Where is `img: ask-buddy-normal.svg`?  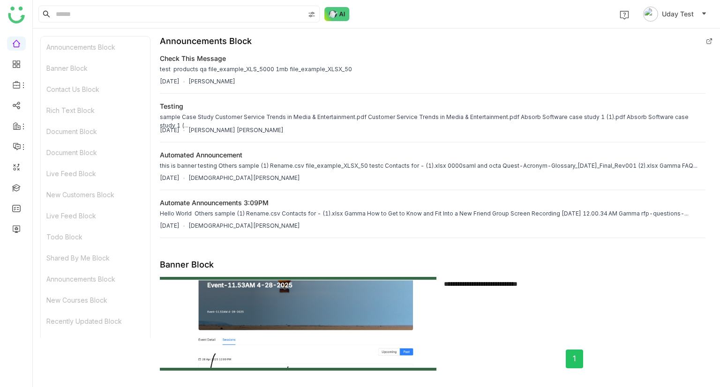
img: ask-buddy-normal.svg is located at coordinates (337, 14).